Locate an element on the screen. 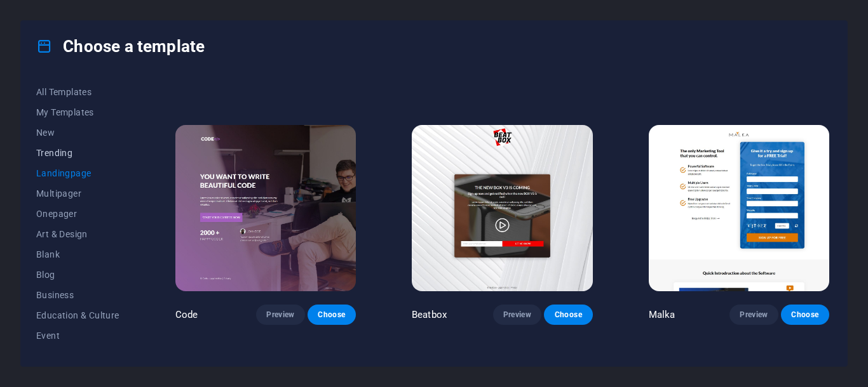 The width and height of the screenshot is (868, 387). img: Beatbox is located at coordinates (502, 208).